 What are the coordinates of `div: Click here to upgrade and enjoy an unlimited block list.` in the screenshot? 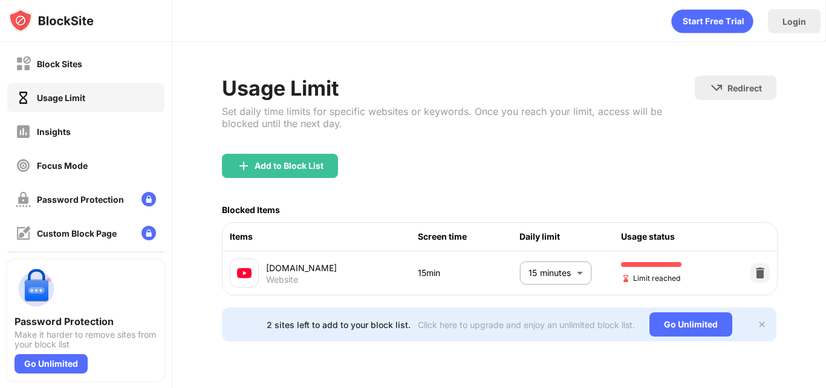 It's located at (526, 324).